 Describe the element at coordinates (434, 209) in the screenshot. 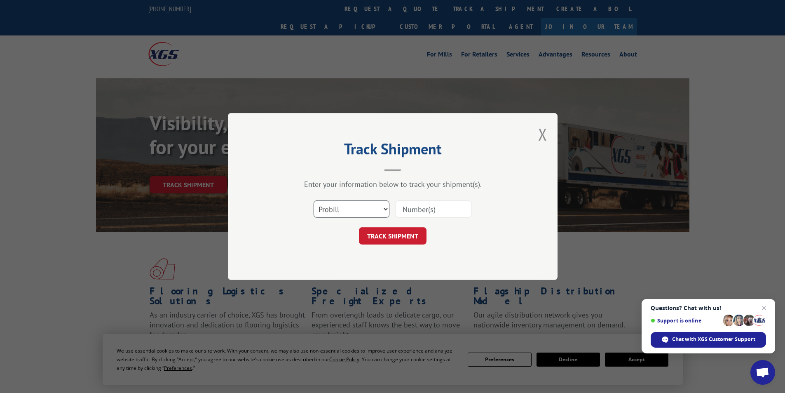

I see `input: Number(s)` at that location.